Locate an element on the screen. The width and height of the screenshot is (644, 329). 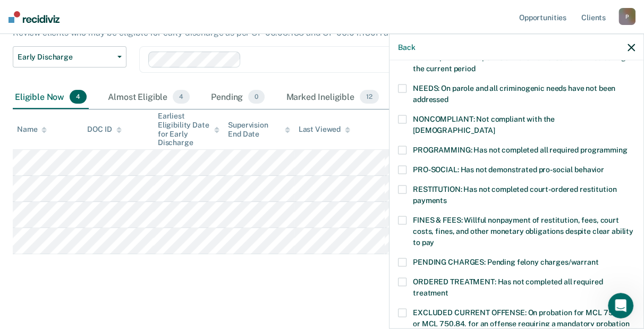
div: Earliest Eligibility Date for Early Discharge is located at coordinates (189, 129).